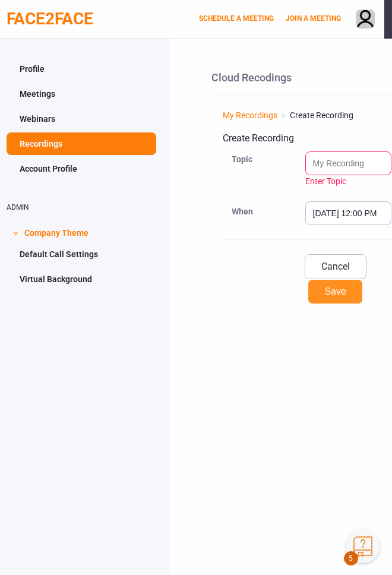  What do you see at coordinates (81, 169) in the screenshot?
I see `a: Account Profile` at bounding box center [81, 169].